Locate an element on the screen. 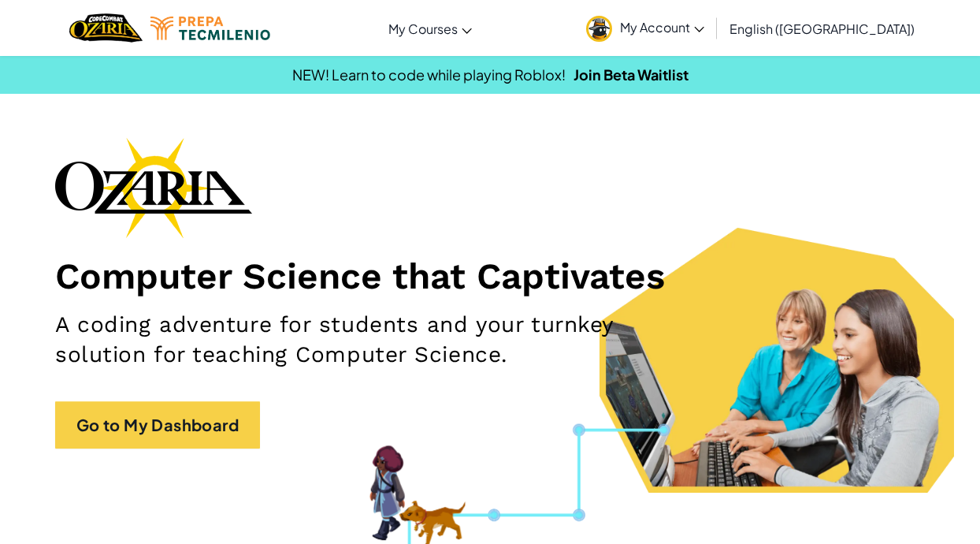 The height and width of the screenshot is (544, 980). img: avatar is located at coordinates (599, 28).